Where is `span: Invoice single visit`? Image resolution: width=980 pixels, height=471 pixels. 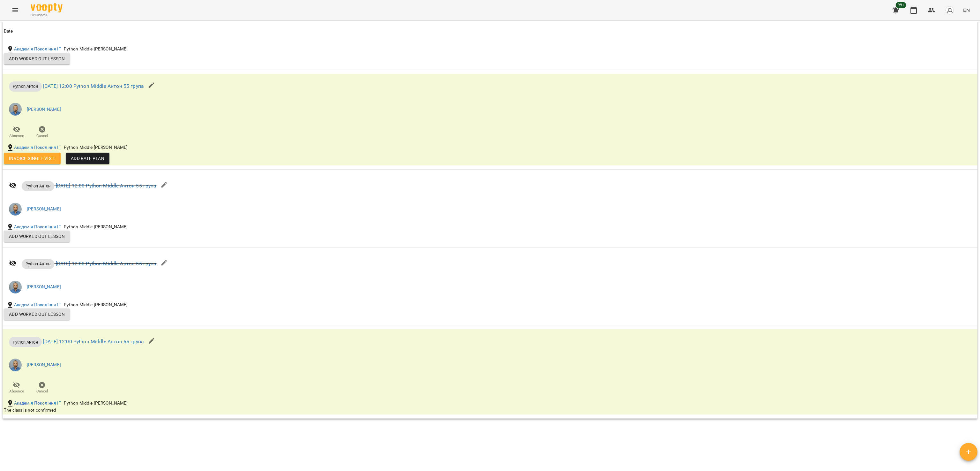 span: Invoice single visit is located at coordinates (32, 159).